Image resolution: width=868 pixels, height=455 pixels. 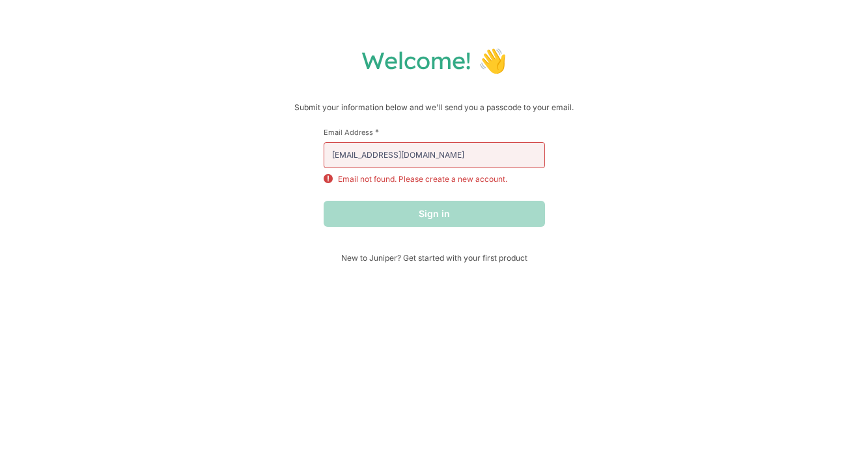 What do you see at coordinates (435, 257) in the screenshot?
I see `span: New to Juniper? Get started with your first product` at bounding box center [435, 257].